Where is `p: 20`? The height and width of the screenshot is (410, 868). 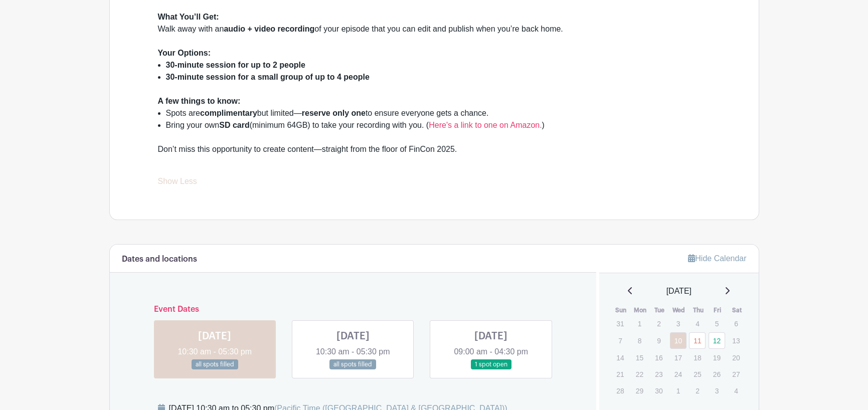
p: 20 is located at coordinates (735, 358).